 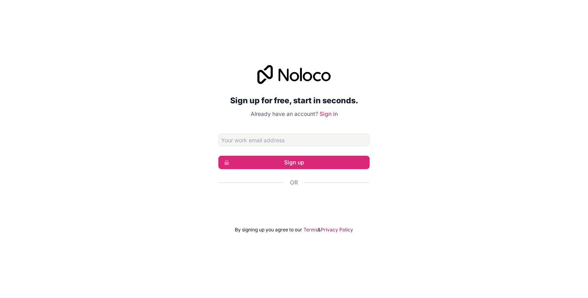 I want to click on span: By signing up you agree to our, so click(x=269, y=230).